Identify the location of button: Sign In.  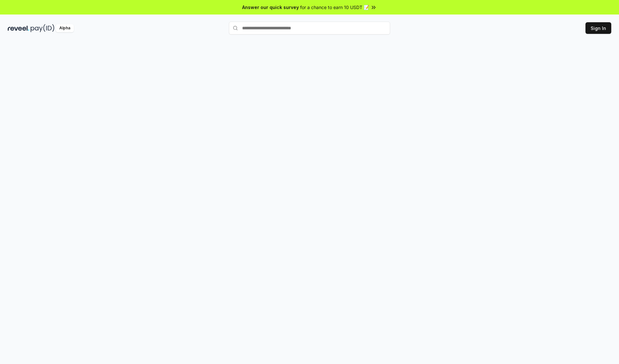
(598, 28).